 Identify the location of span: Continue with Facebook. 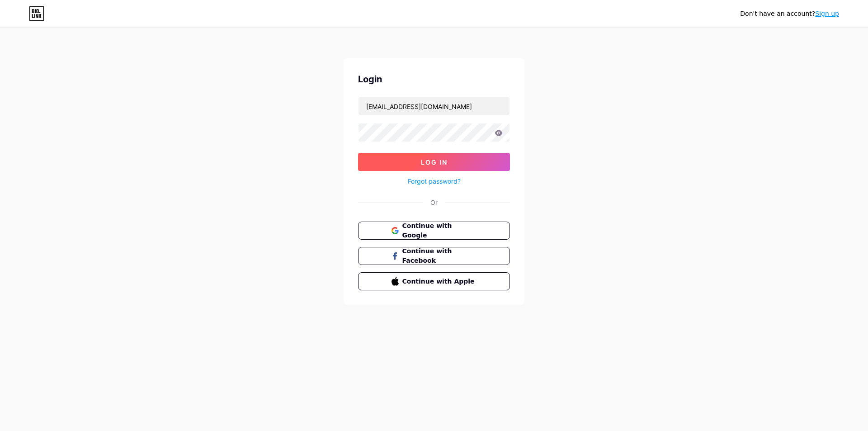
(440, 256).